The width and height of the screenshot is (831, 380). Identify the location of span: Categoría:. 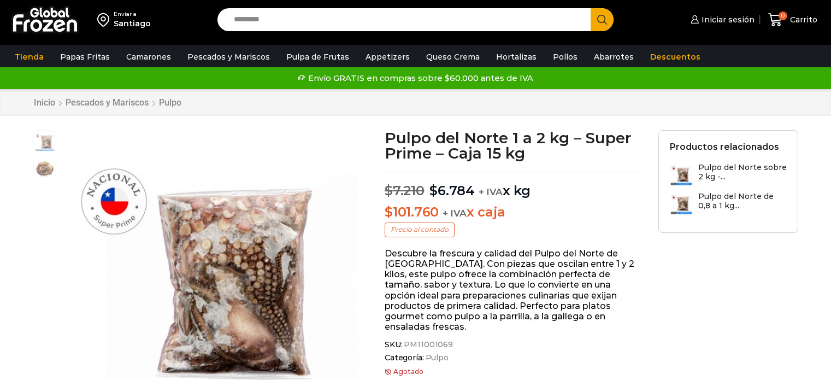
(513, 357).